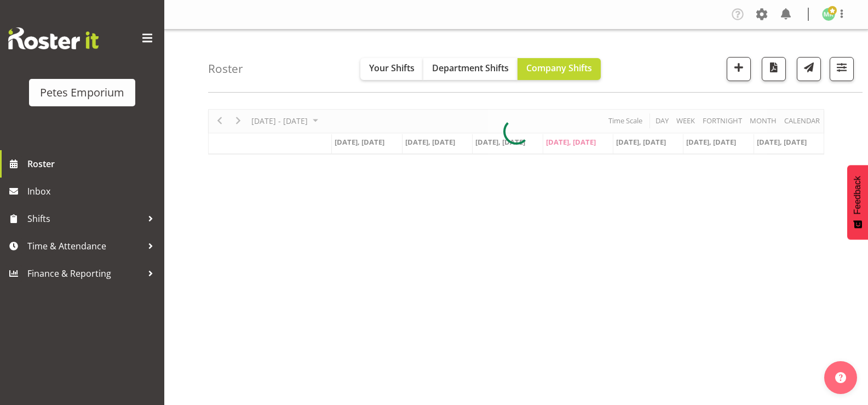 The height and width of the screenshot is (405, 868). What do you see at coordinates (773, 69) in the screenshot?
I see `button: Download a PDF of the roster according to the set date range.` at bounding box center [773, 69].